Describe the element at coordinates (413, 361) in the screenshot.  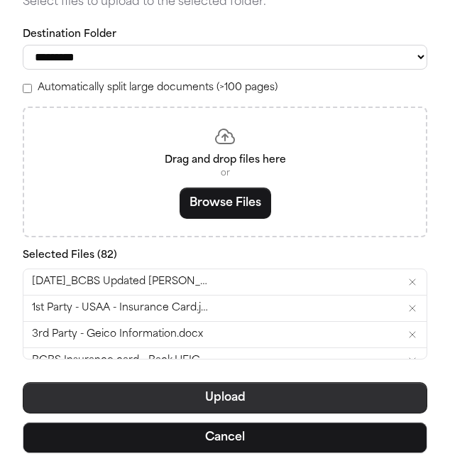
I see `button: Remove BCBS Insurance card - Back.HEIC` at that location.